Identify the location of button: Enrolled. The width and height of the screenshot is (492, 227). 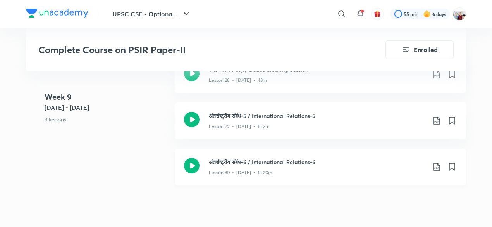
(420, 50).